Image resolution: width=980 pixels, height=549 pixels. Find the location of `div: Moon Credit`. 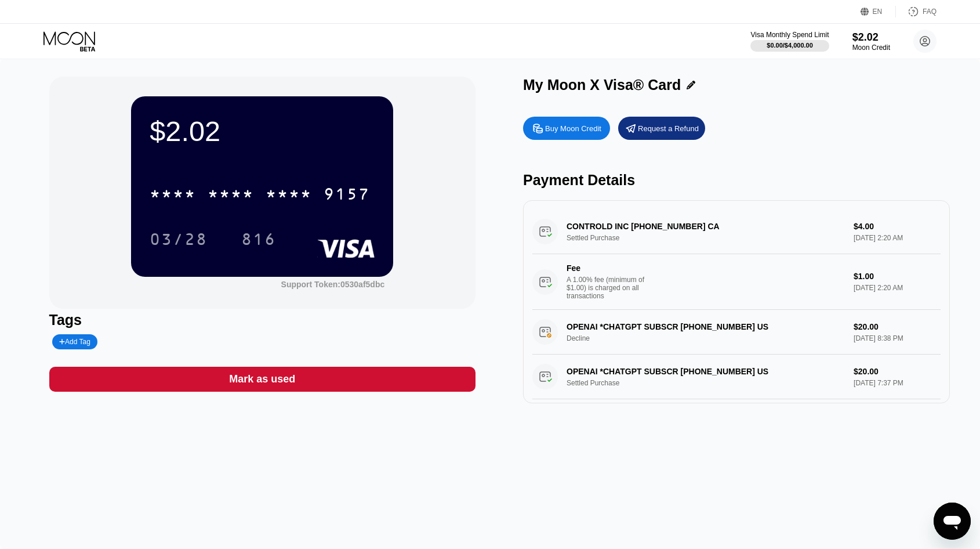

div: Moon Credit is located at coordinates (870, 48).